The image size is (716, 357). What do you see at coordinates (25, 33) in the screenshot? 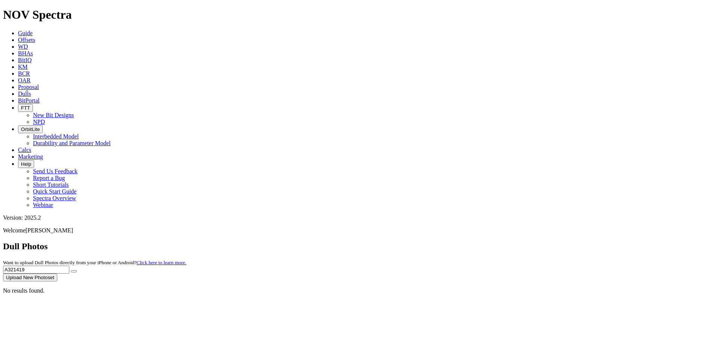
I see `span: Guide` at bounding box center [25, 33].